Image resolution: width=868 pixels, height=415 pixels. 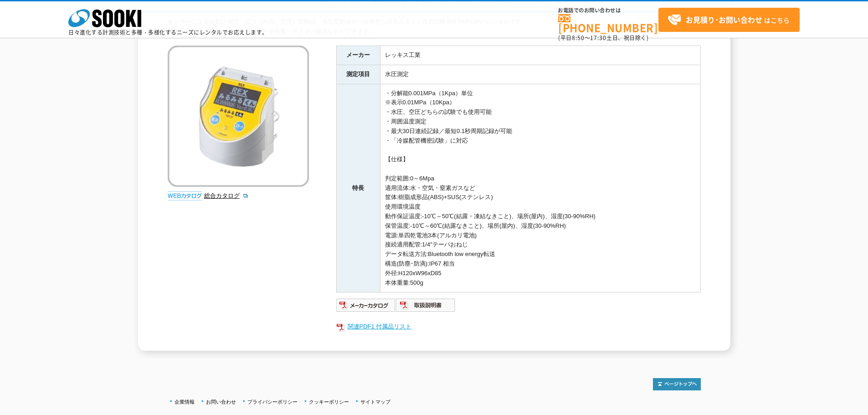 I want to click on strong: お見積り･お問い合わせ, so click(x=724, y=20).